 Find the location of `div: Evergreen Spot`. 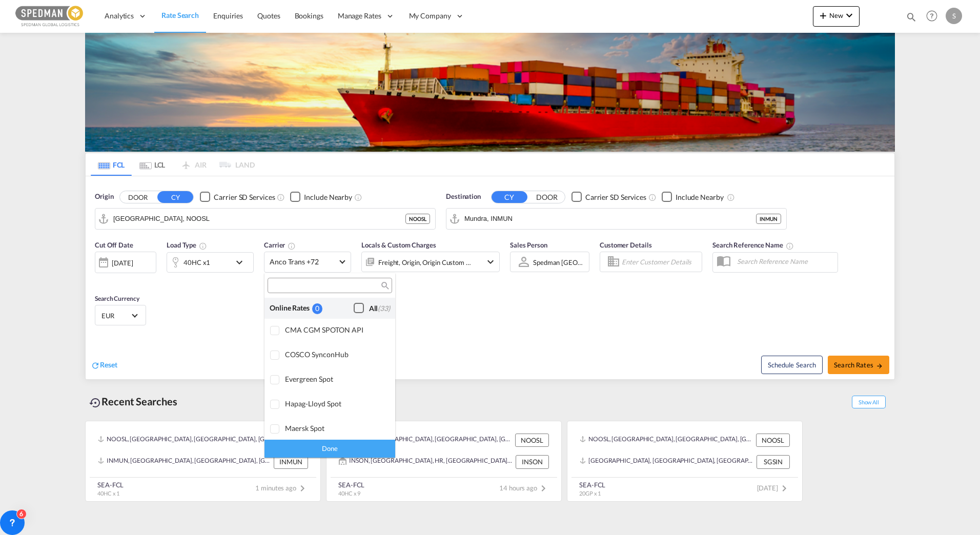

div: Evergreen Spot is located at coordinates (336, 379).